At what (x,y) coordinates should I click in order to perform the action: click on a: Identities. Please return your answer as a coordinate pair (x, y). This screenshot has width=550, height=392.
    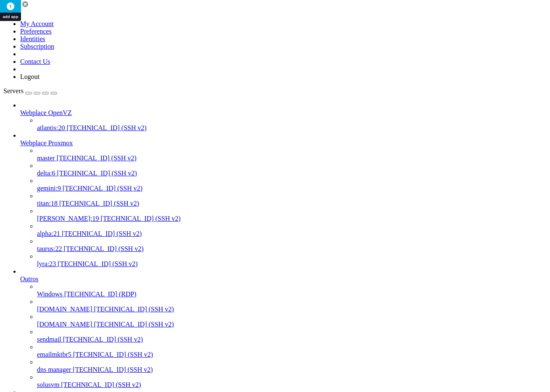
    Looking at the image, I should click on (33, 39).